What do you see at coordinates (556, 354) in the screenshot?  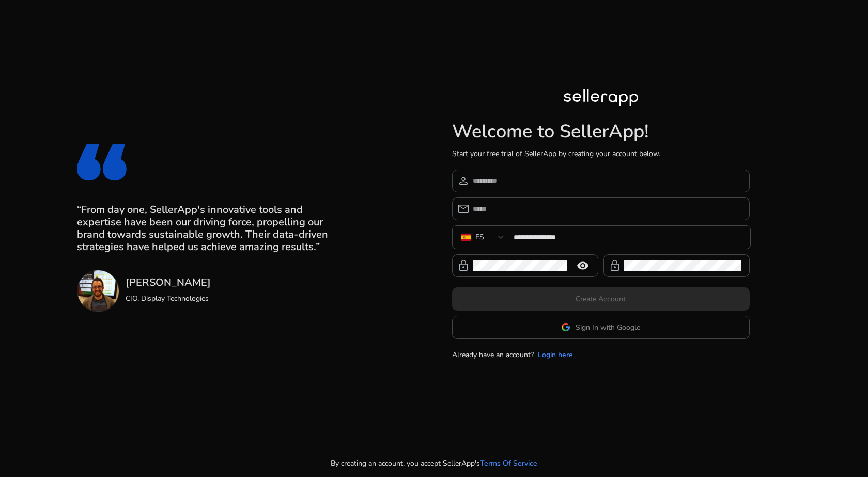 I see `a: Login here` at bounding box center [556, 354].